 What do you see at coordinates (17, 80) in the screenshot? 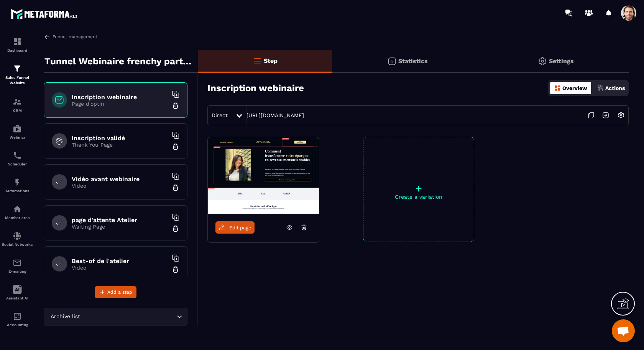
I see `p: Sales Funnel Website` at bounding box center [17, 80].